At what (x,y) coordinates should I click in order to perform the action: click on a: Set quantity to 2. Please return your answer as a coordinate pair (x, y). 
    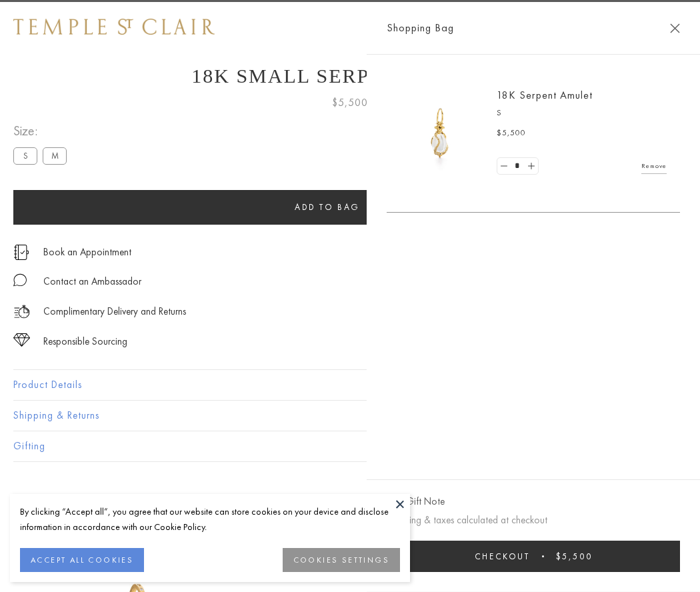
    Looking at the image, I should click on (531, 166).